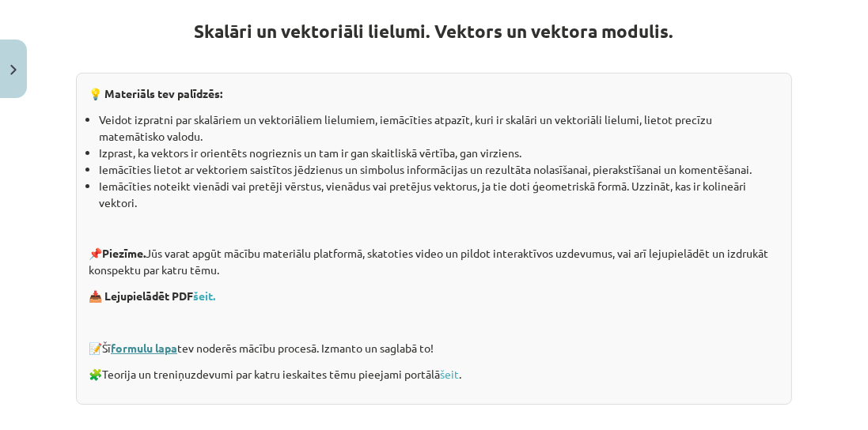 This screenshot has height=430, width=868. Describe the element at coordinates (434, 348) in the screenshot. I see `p: 📝 Šī tev noderēs mācību procesā. Izmanto un saglabā to!` at that location.